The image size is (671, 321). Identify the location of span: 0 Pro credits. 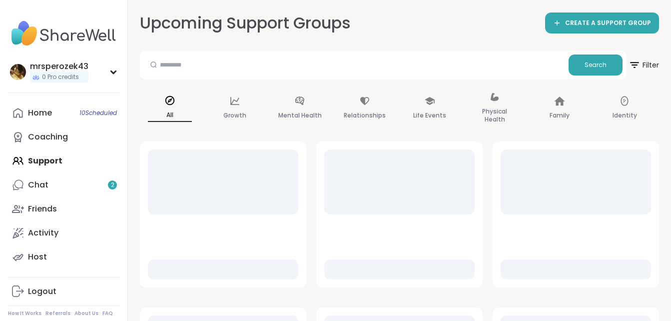
(60, 77).